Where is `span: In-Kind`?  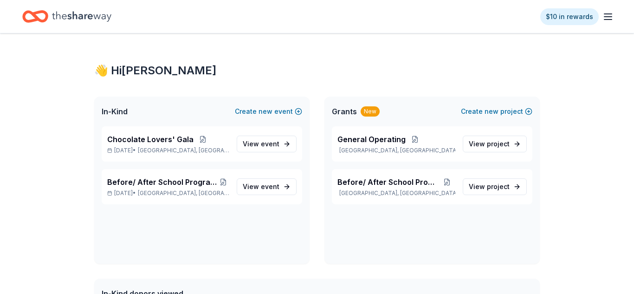
span: In-Kind is located at coordinates (115, 111).